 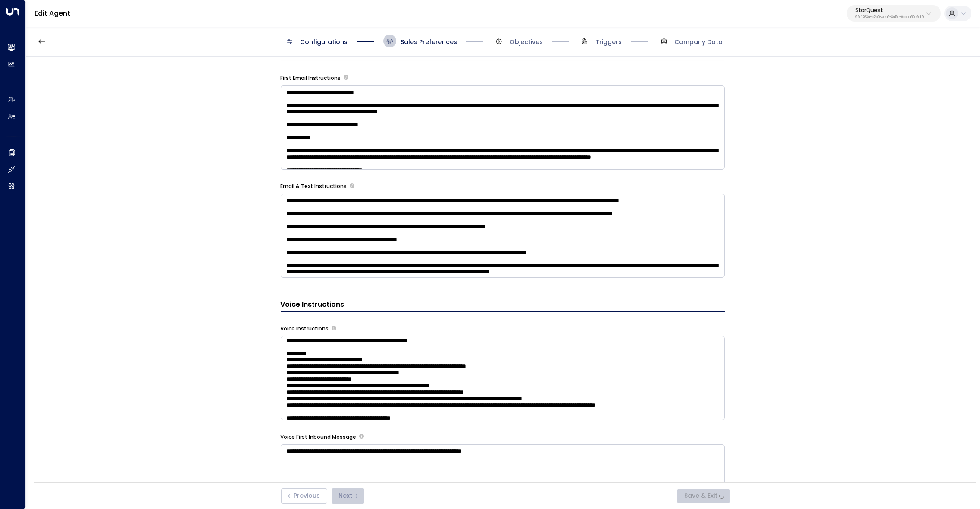 What do you see at coordinates (352, 185) in the screenshot?
I see `button: Provide any specific instructions you want the agent to follow only when responding to leads via ...` at bounding box center [352, 185].